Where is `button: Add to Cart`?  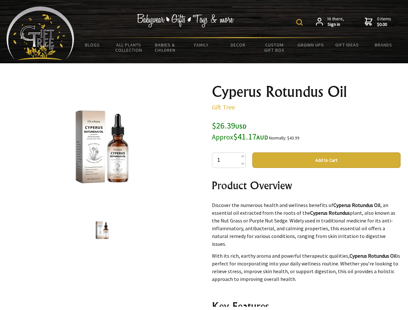 button: Add to Cart is located at coordinates (326, 160).